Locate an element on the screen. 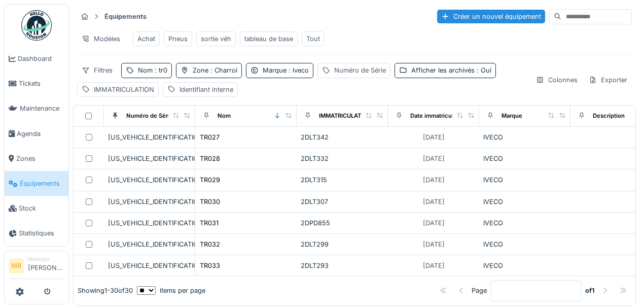 This screenshot has width=644, height=308. span: : Charroi is located at coordinates (223, 70).